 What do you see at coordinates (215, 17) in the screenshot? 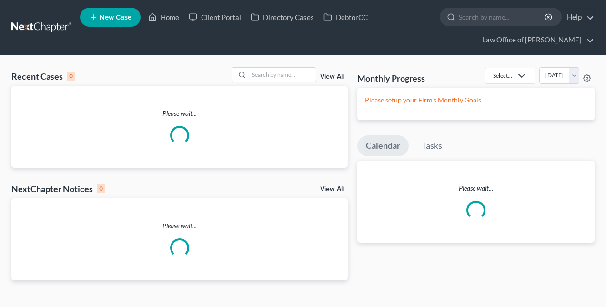
I see `a: Client Portal` at bounding box center [215, 17].